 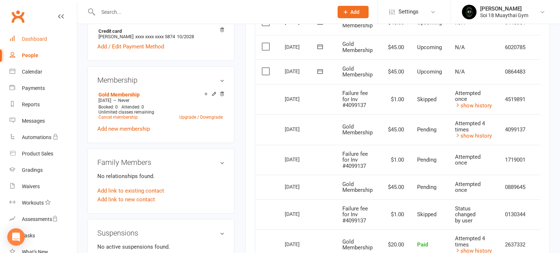 What do you see at coordinates (130, 47) in the screenshot?
I see `a: Add / Edit Payment Method` at bounding box center [130, 47].